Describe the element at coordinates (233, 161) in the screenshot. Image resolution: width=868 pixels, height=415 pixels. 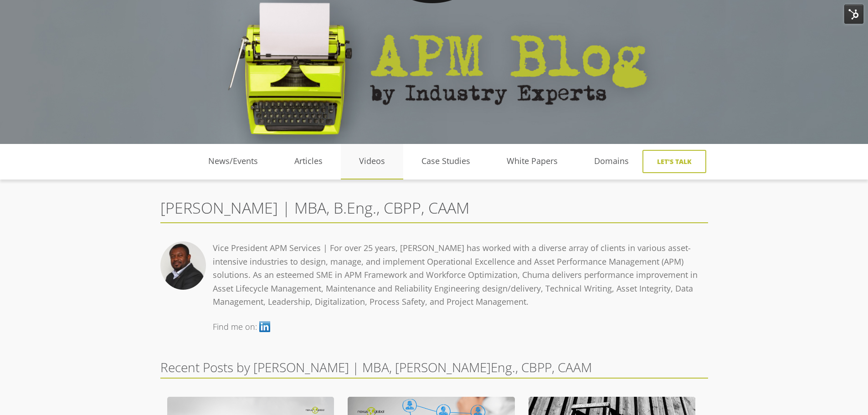
I see `a: News/Events` at that location.